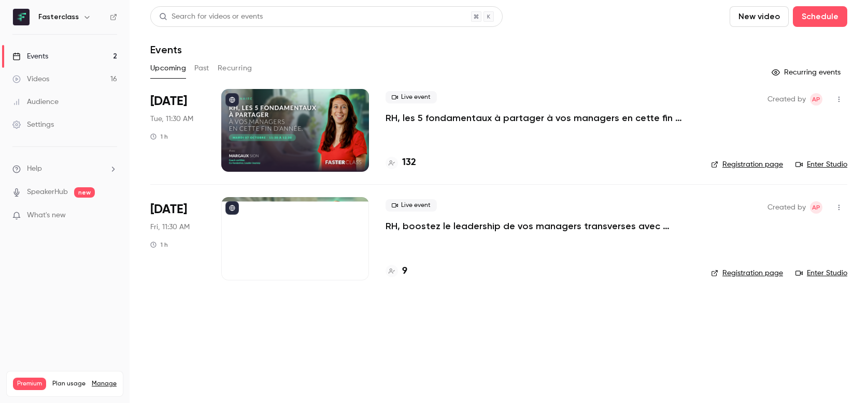 This screenshot has width=868, height=403. Describe the element at coordinates (759, 17) in the screenshot. I see `button: New video` at that location.